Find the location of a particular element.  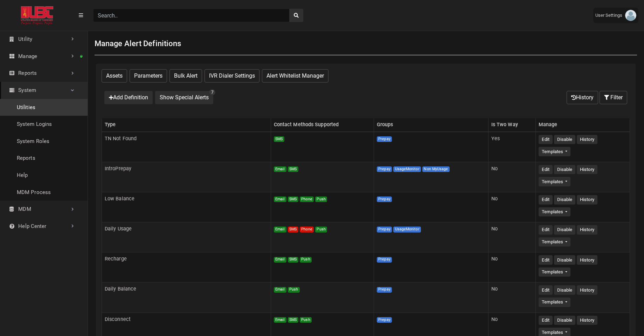

button: Alert Whitelist Manager is located at coordinates (295, 76).